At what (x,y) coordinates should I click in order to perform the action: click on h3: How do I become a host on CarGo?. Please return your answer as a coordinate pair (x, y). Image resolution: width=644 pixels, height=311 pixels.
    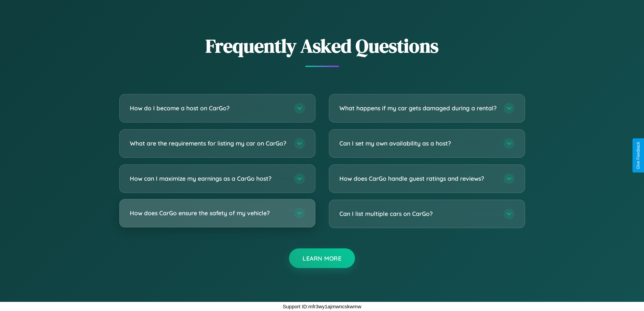
    Looking at the image, I should click on (209, 108).